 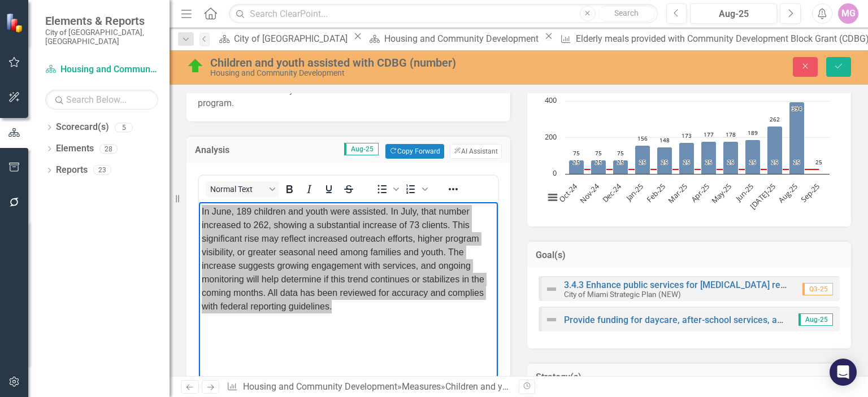 I want to click on text: 156, so click(x=642, y=138).